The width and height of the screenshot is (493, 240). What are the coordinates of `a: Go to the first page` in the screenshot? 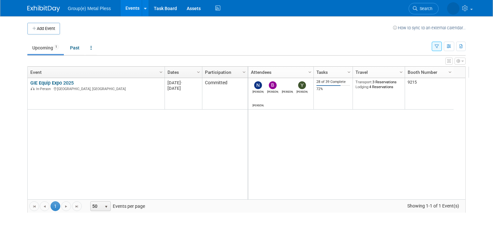 It's located at (34, 207).